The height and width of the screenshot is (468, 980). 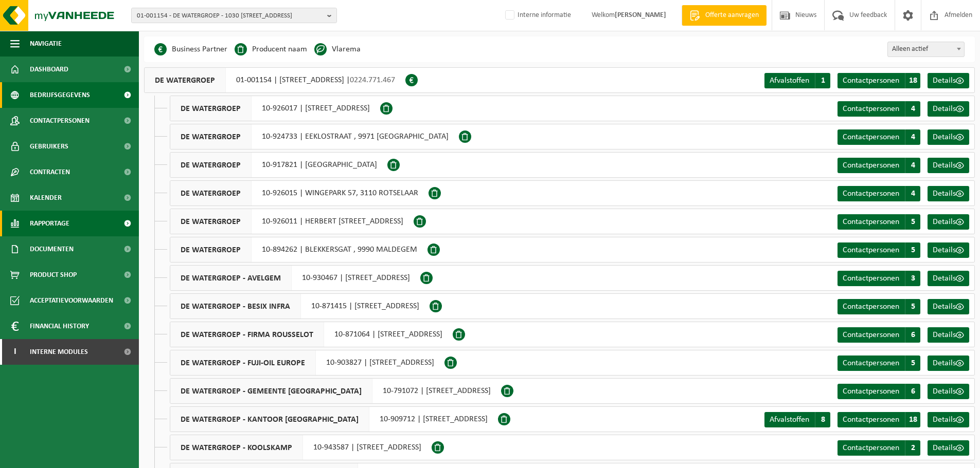 What do you see at coordinates (298, 250) in the screenshot?
I see `div: 10-894262 | BLEKKERSGAT , 9990 MALDEGEM` at bounding box center [298, 250].